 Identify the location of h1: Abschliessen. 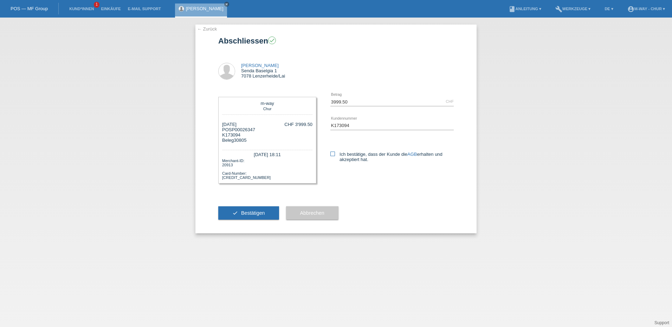
(336, 41).